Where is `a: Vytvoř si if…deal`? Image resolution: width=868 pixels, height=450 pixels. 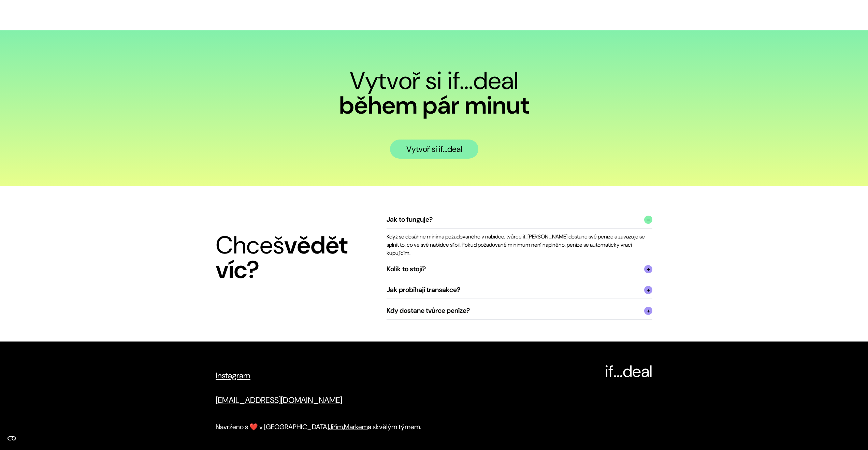 a: Vytvoř si if…deal is located at coordinates (434, 149).